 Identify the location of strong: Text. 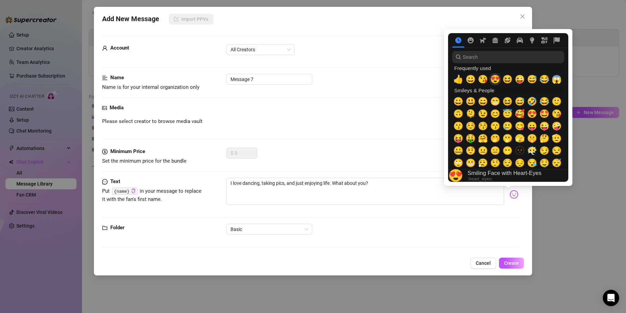
(115, 181).